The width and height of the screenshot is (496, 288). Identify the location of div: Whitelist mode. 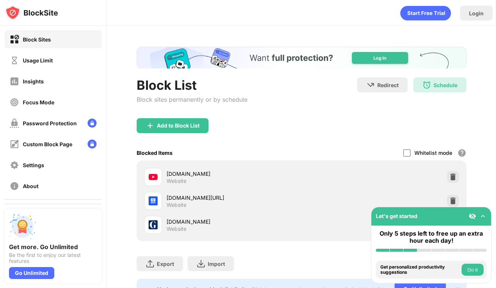
(433, 153).